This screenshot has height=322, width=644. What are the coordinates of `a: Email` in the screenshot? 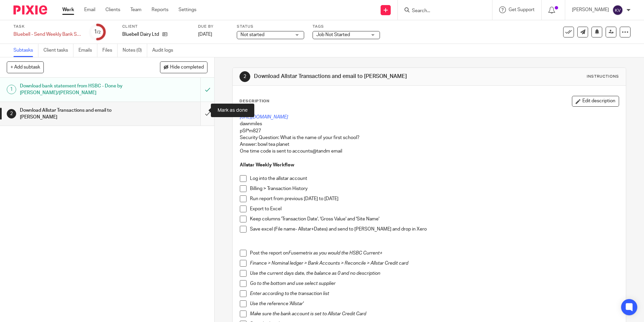 It's located at (90, 10).